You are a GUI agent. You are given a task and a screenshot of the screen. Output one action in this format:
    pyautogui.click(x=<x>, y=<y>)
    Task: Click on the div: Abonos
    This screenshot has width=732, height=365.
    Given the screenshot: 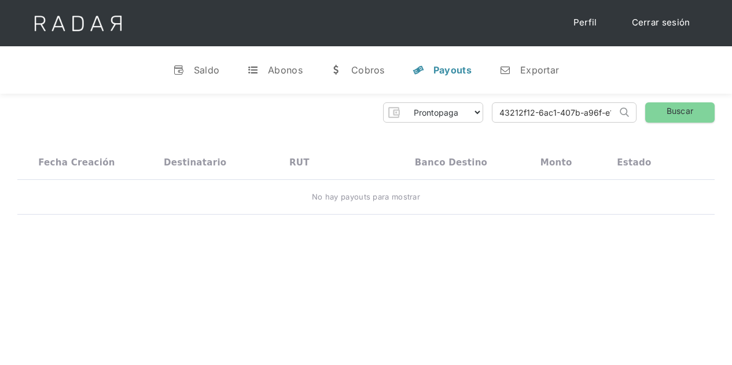 What is the action you would take?
    pyautogui.click(x=285, y=70)
    